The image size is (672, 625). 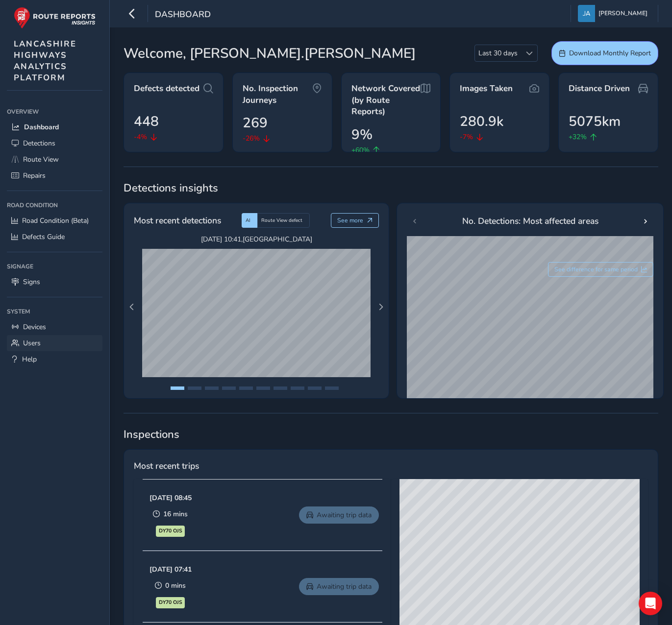 What do you see at coordinates (55, 220) in the screenshot?
I see `span: Road Condition (Beta)` at bounding box center [55, 220].